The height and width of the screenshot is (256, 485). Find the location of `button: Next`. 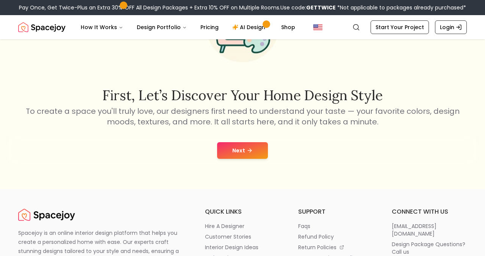

button: Next is located at coordinates (242, 151).